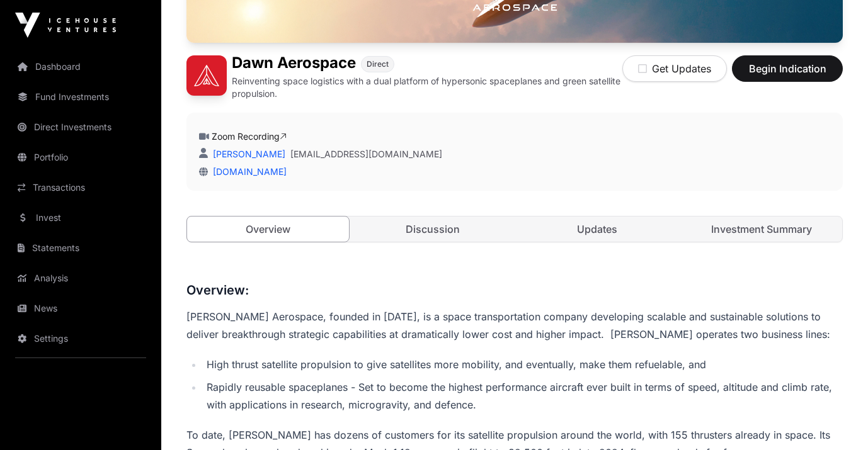 The width and height of the screenshot is (868, 450). I want to click on a: Discussion, so click(432, 229).